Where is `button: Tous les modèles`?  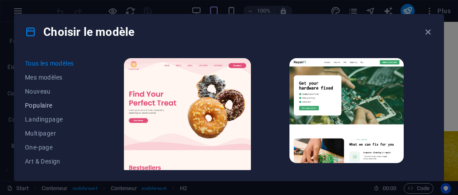 button: Tous les modèles is located at coordinates (55, 64).